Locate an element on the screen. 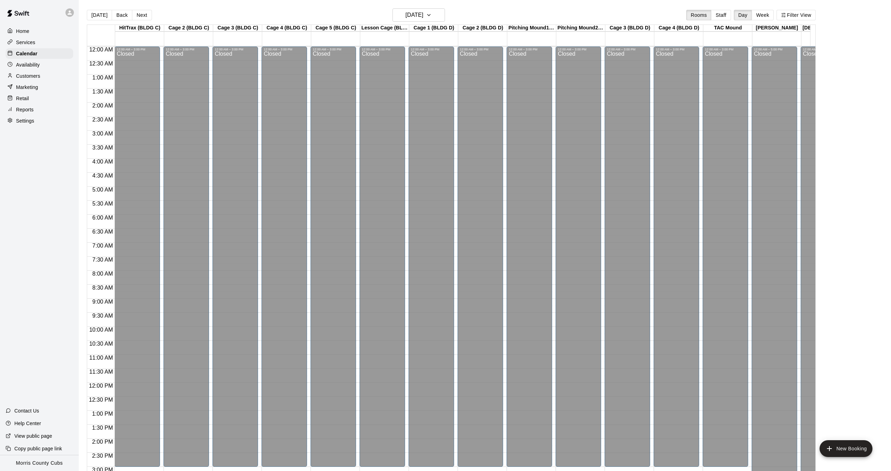 This screenshot has width=891, height=471. button: Staff is located at coordinates (721, 15).